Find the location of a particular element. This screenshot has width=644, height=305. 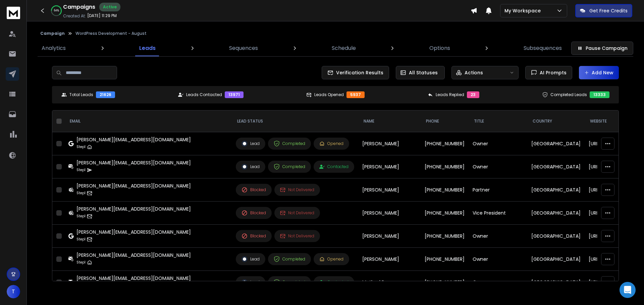

span: AI Prompts is located at coordinates (552, 72).